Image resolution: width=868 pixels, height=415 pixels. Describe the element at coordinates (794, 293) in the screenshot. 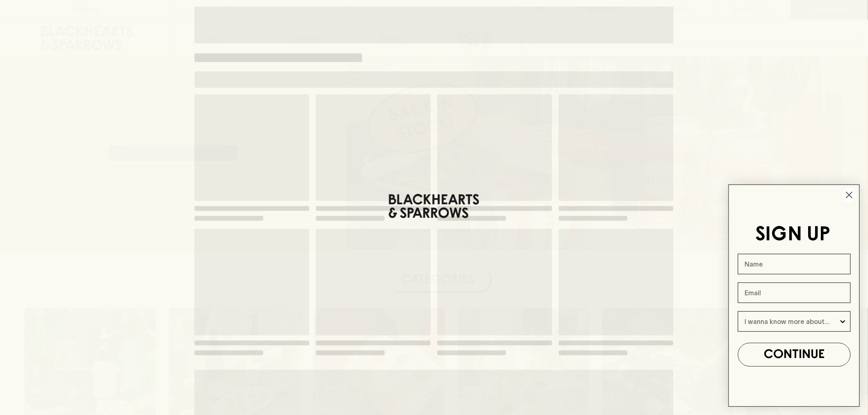

I see `input: Email` at that location.